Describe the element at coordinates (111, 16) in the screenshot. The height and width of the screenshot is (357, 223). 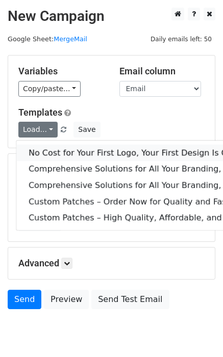
I see `h2: New Campaign` at that location.